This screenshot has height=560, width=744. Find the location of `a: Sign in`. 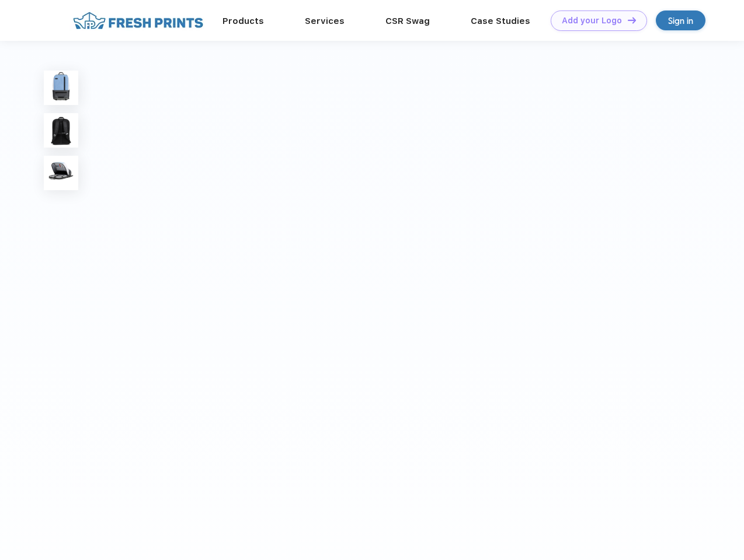

a: Sign in is located at coordinates (681, 20).